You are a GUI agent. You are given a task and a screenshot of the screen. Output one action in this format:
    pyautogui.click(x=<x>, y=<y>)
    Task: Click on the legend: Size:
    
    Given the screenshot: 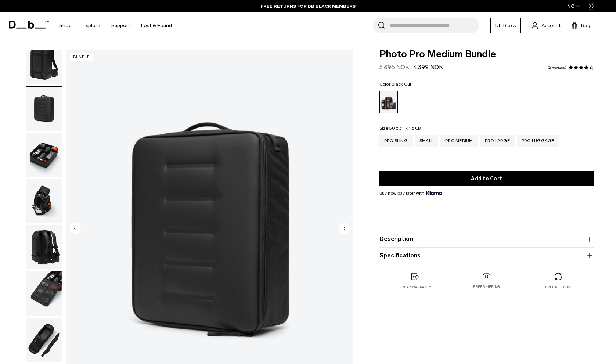 What is the action you would take?
    pyautogui.click(x=401, y=128)
    